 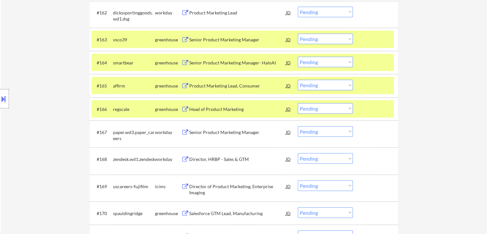 I want to click on div: spauldingridge, so click(x=134, y=213).